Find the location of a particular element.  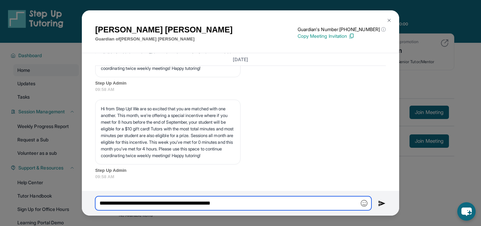

p: Copy Meeting Invitation is located at coordinates (342, 36).